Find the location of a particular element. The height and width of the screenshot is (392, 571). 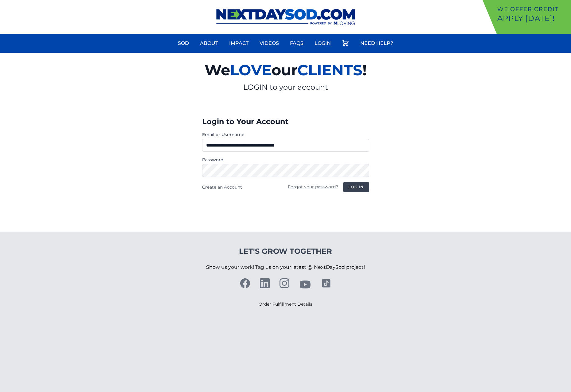

p: LOGIN to your account is located at coordinates (286, 87).